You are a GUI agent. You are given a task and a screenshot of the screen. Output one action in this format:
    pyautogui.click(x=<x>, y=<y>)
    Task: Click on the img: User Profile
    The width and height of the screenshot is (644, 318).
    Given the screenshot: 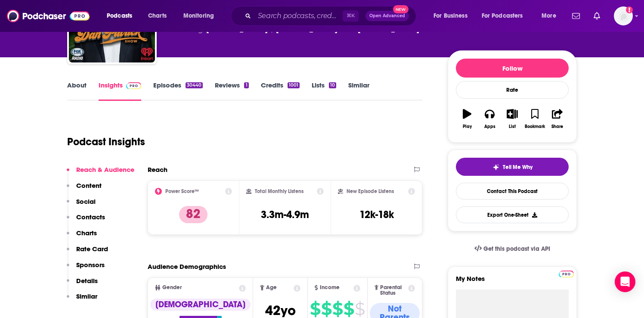 What is the action you would take?
    pyautogui.click(x=623, y=16)
    